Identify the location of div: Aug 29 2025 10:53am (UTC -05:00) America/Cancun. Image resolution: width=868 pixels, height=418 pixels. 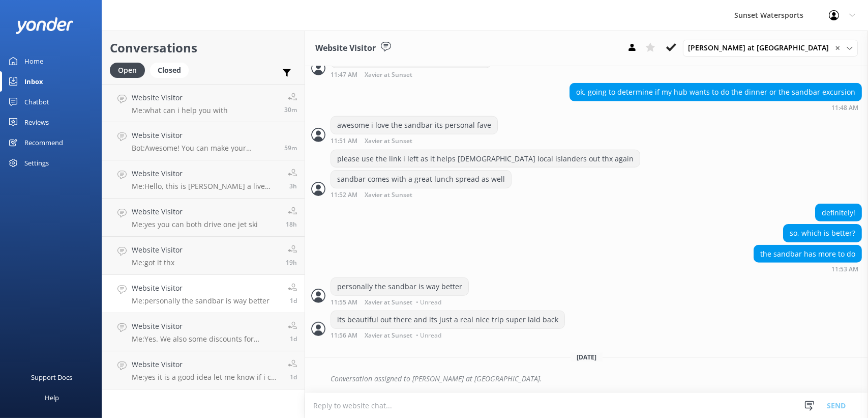
(807, 269).